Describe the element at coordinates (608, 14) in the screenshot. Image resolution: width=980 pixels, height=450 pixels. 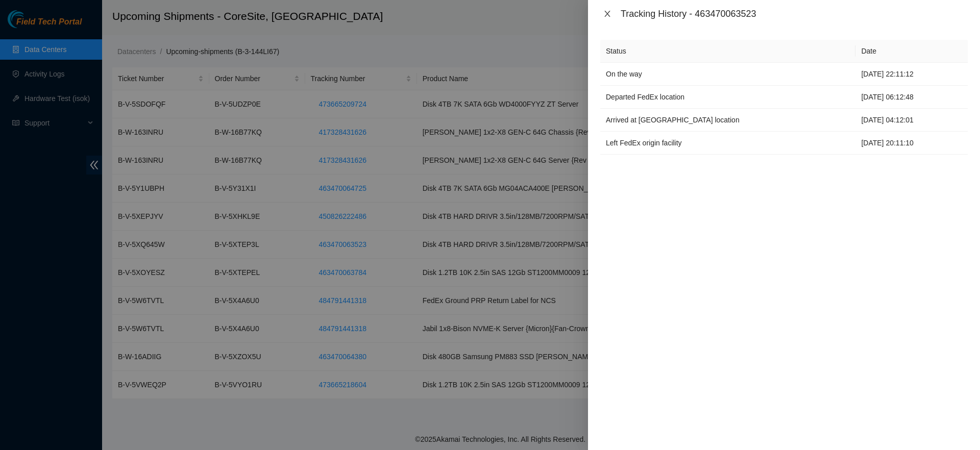
I see `button: Close` at that location.